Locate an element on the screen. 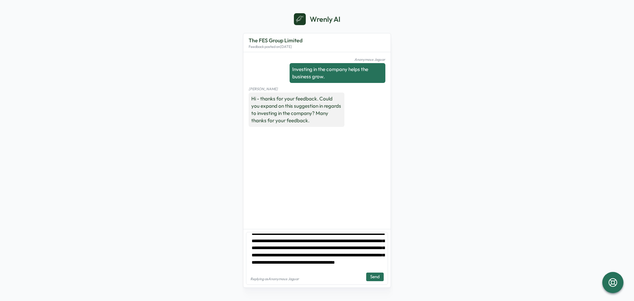  p: The FES Group Limited is located at coordinates (275, 40).